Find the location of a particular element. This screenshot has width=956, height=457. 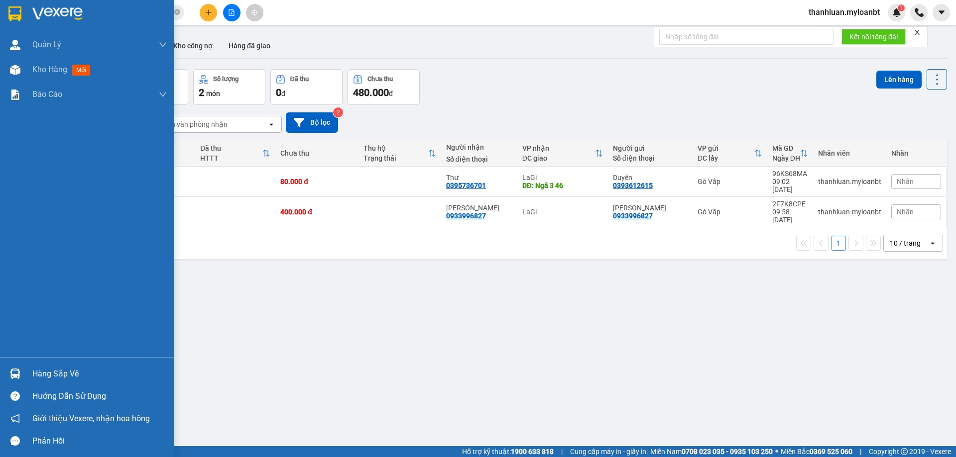

strong: Phiếu gửi hàng is located at coordinates (35, 69).